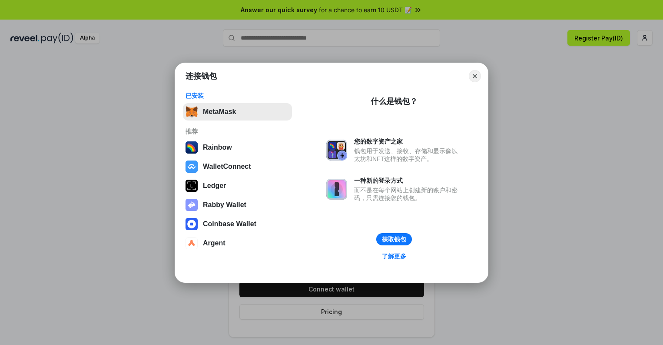  What do you see at coordinates (394, 101) in the screenshot?
I see `div: 什么是钱包？` at bounding box center [394, 101].